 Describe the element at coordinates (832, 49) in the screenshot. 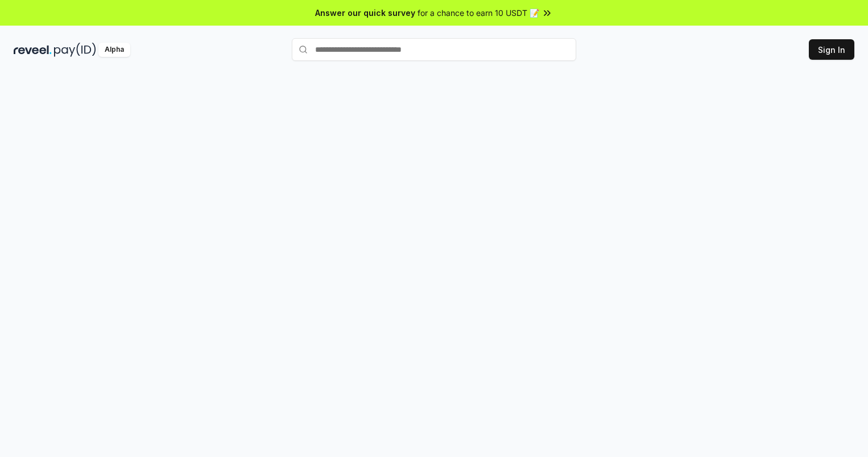

I see `button: Sign In` at that location.